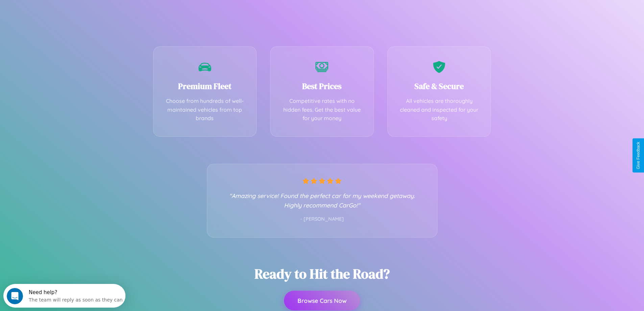 This screenshot has width=644, height=311. Describe the element at coordinates (322, 274) in the screenshot. I see `h2: Ready to Hit the Road?` at that location.